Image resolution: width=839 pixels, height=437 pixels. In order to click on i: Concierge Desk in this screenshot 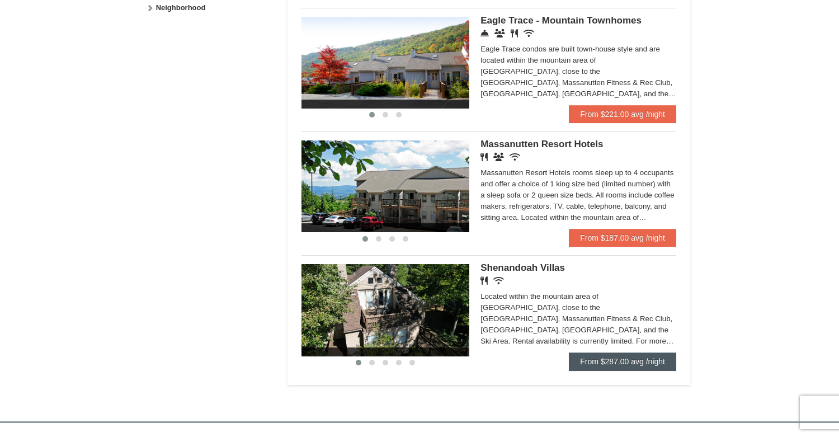, I will do `click(485, 33)`.